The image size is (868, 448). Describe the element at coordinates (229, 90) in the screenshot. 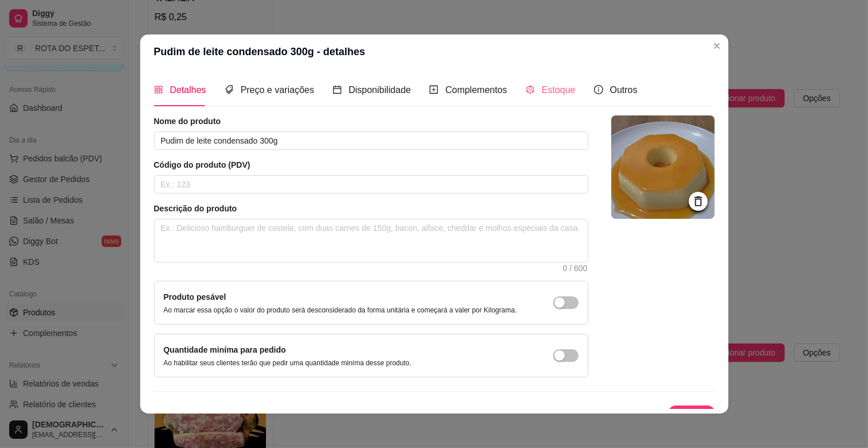

I see `span: tags` at that location.